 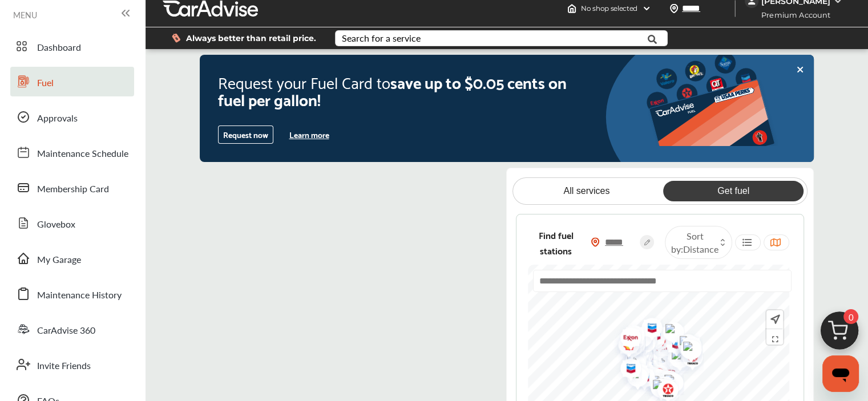 I want to click on a: My Garage, so click(x=72, y=259).